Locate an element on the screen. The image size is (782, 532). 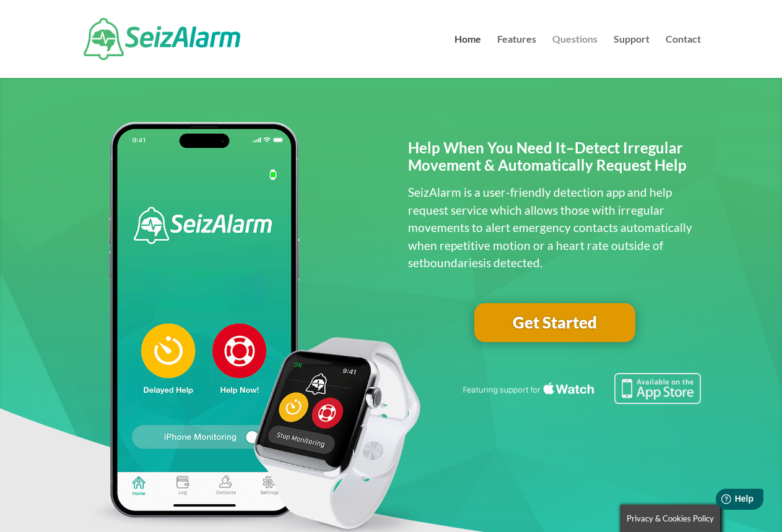
img: Seizure detection available in the Apple App Store. is located at coordinates (581, 389).